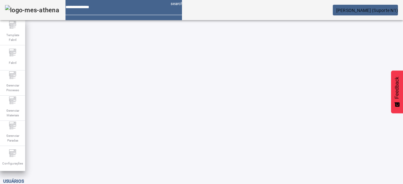 The image size is (403, 184). What do you see at coordinates (13, 88) in the screenshot?
I see `span: Gerenciar Processo` at bounding box center [13, 88].